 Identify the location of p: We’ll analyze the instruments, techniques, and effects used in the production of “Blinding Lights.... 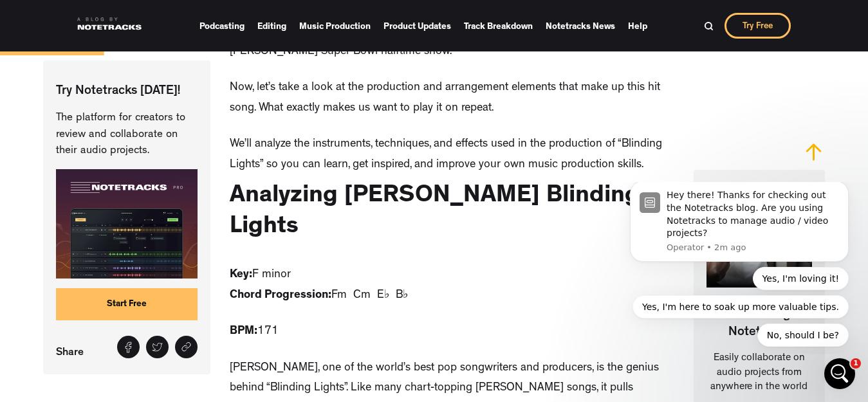
(451, 155).